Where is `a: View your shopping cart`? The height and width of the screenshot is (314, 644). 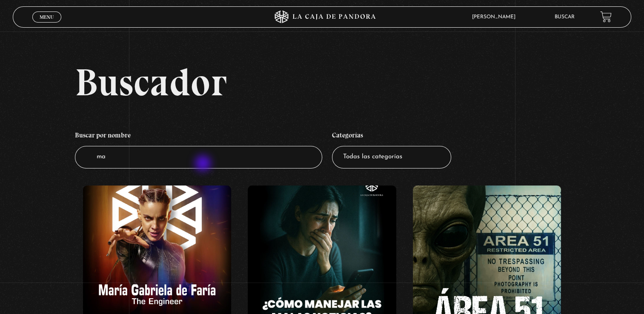
a: View your shopping cart is located at coordinates (606, 17).